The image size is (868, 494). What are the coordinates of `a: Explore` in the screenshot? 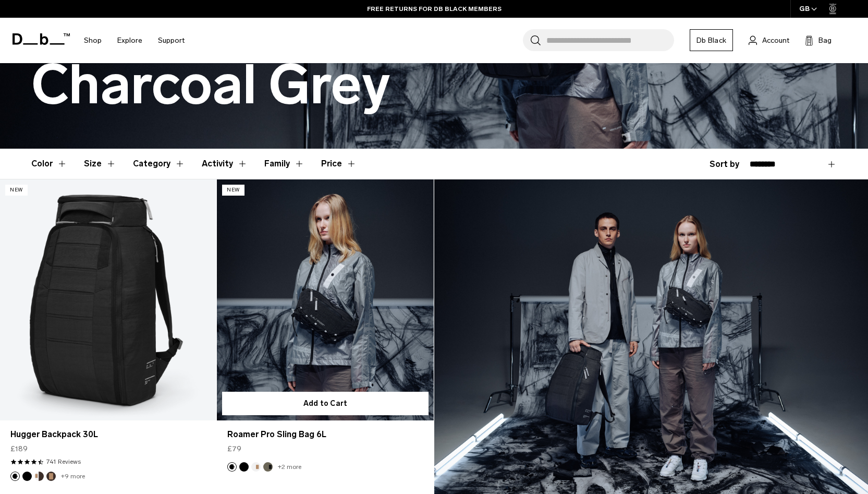 It's located at (130, 40).